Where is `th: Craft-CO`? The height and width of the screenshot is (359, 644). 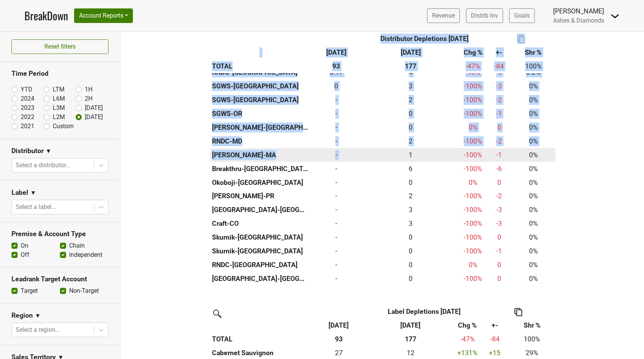
th: Craft-CO is located at coordinates (260, 224).